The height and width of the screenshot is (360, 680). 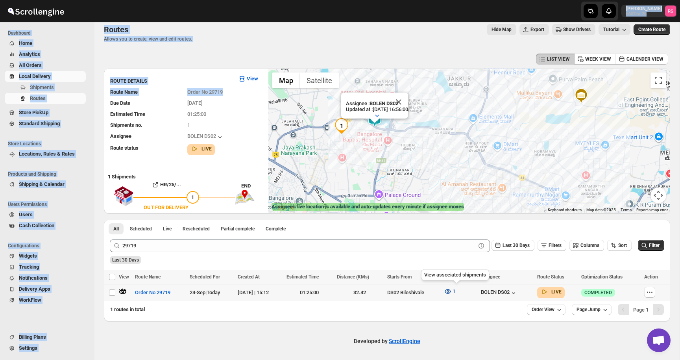 What do you see at coordinates (48, 33) in the screenshot?
I see `span: Dashboard` at bounding box center [48, 33].